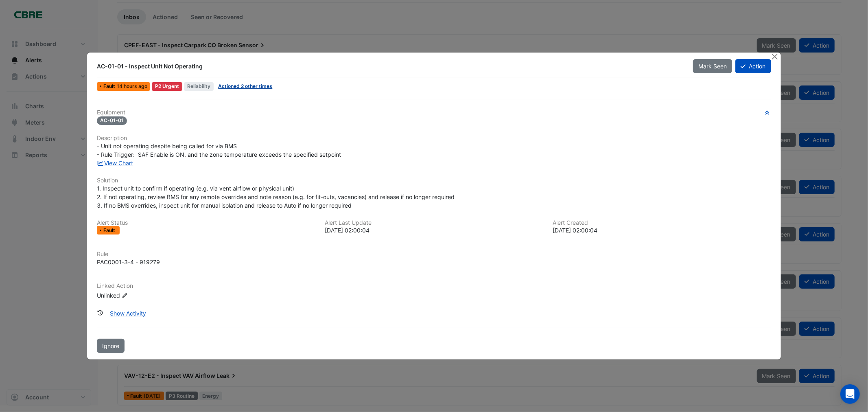  Describe the element at coordinates (206, 222) in the screenshot. I see `h6: Alert Status` at that location.